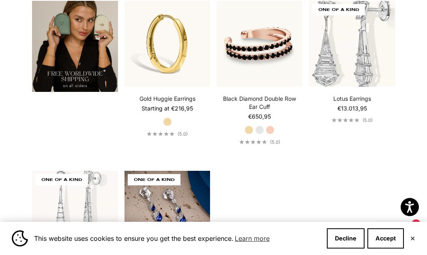 The image size is (427, 255). Describe the element at coordinates (167, 99) in the screenshot. I see `a: Gold Huggie Earrings` at that location.